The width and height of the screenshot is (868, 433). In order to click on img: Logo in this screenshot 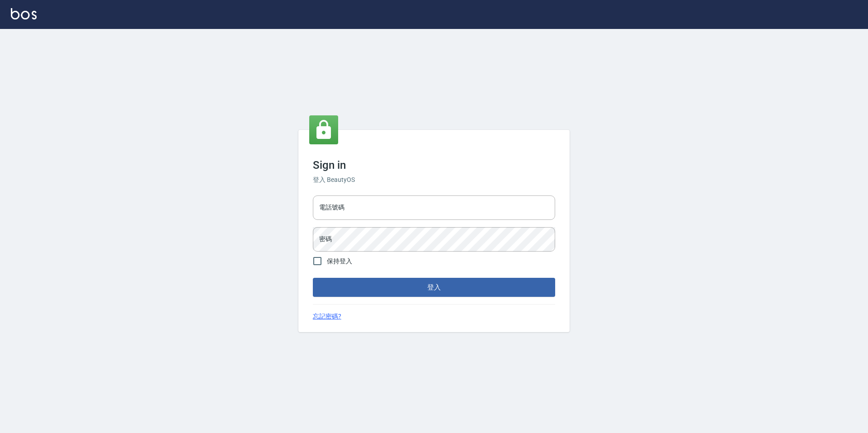, I will do `click(24, 14)`.